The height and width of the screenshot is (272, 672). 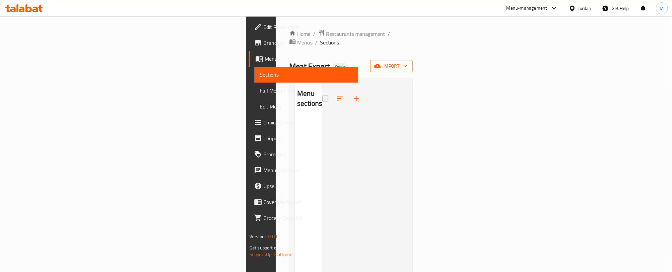 I want to click on span: Menus, so click(x=309, y=59).